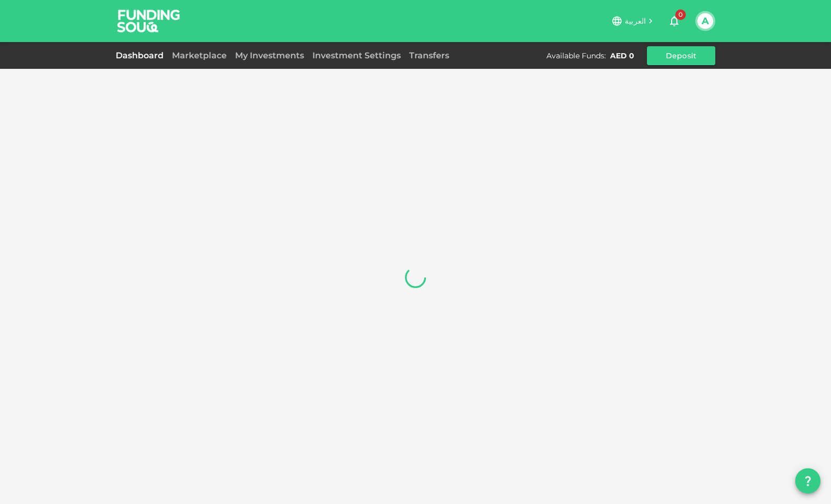 Image resolution: width=831 pixels, height=504 pixels. Describe the element at coordinates (142, 55) in the screenshot. I see `a: Dashboard` at that location.